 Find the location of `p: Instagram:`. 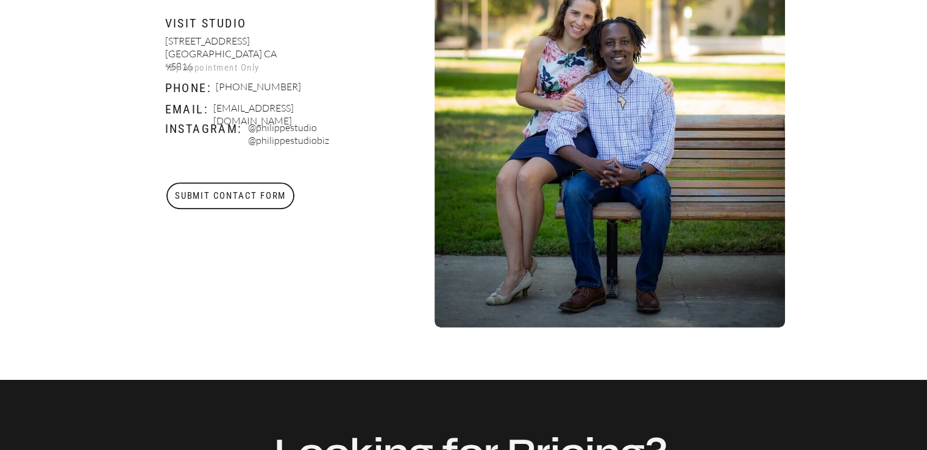

p: Instagram: is located at coordinates (187, 128).